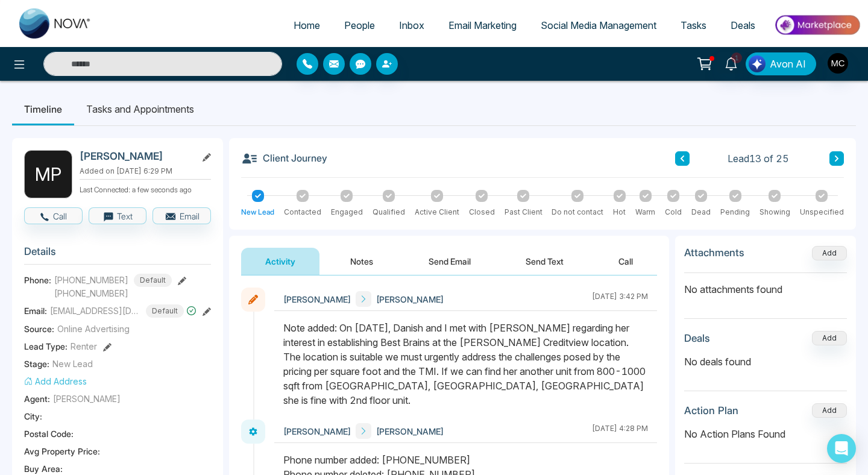  What do you see at coordinates (697, 339) in the screenshot?
I see `h3: Deals` at bounding box center [697, 339].